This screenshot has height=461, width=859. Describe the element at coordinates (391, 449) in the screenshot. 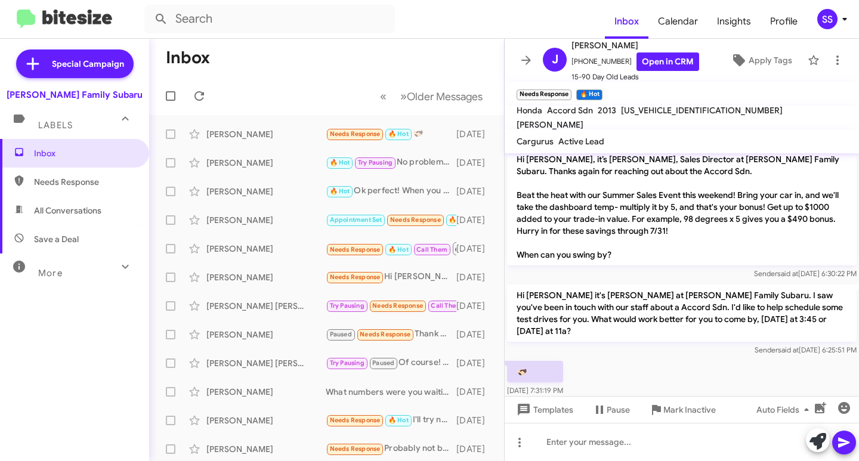

I see `div: Probably not but I'll ask my husband.` at that location.